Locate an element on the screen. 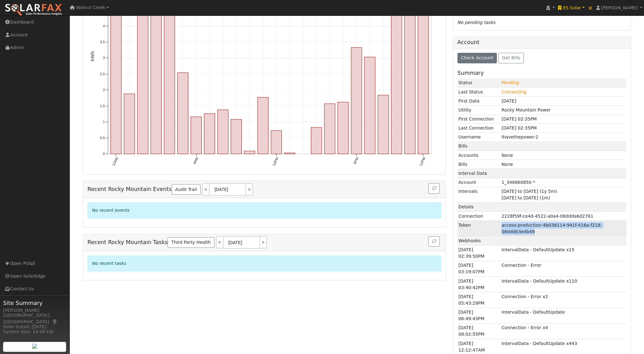 The image size is (644, 354). h5: Account is located at coordinates (468, 42).